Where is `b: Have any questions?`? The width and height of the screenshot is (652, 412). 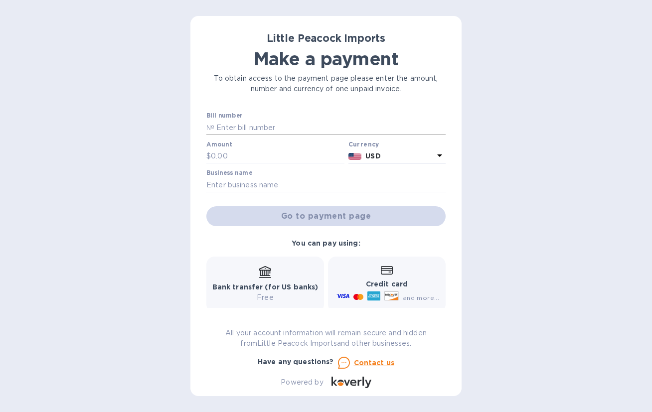 b: Have any questions? is located at coordinates (296, 362).